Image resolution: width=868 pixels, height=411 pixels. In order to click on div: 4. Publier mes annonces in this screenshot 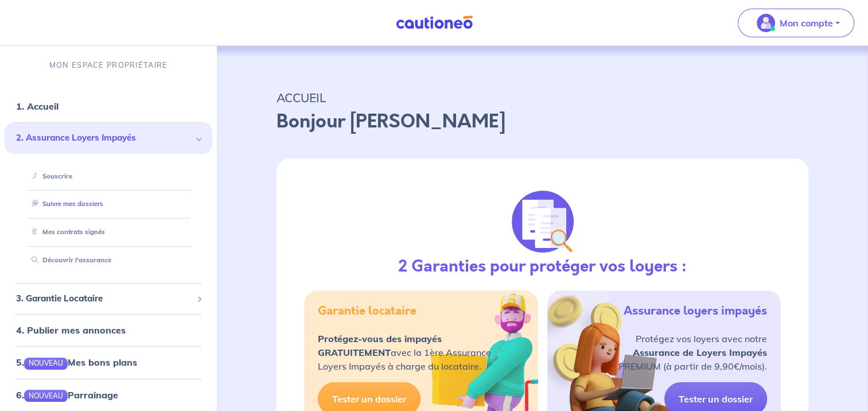, I will do `click(109, 330)`.